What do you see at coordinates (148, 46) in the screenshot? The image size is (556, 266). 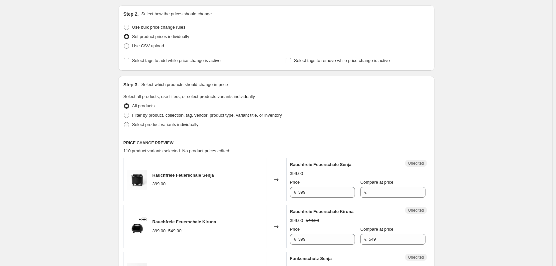 I see `span: Use CSV upload` at bounding box center [148, 46].